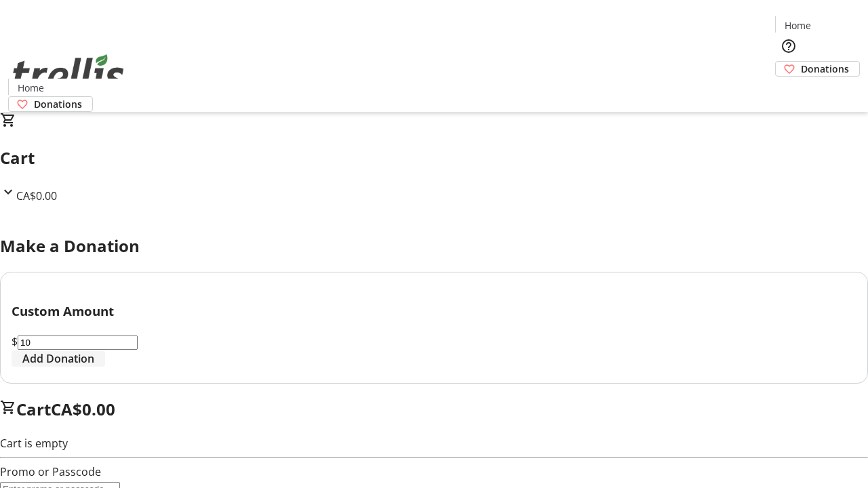  Describe the element at coordinates (788, 90) in the screenshot. I see `button: Cart` at that location.